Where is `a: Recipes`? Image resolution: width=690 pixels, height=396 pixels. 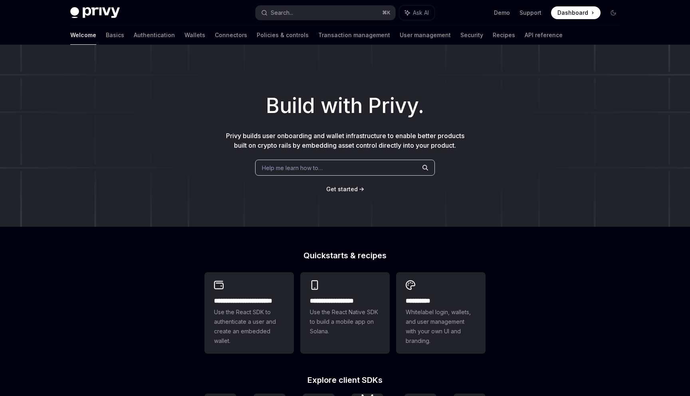
a: Recipes is located at coordinates (504, 35).